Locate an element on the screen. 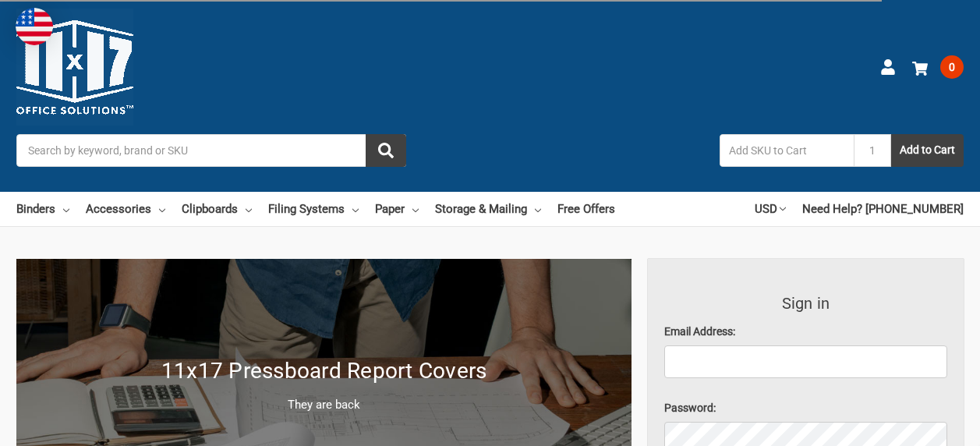 This screenshot has width=980, height=446. a: Accessories is located at coordinates (125, 209).